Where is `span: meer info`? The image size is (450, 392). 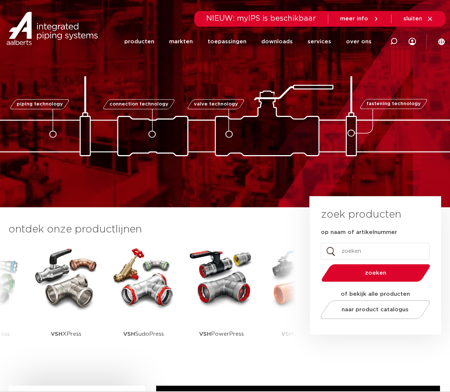
span: meer info is located at coordinates (354, 18).